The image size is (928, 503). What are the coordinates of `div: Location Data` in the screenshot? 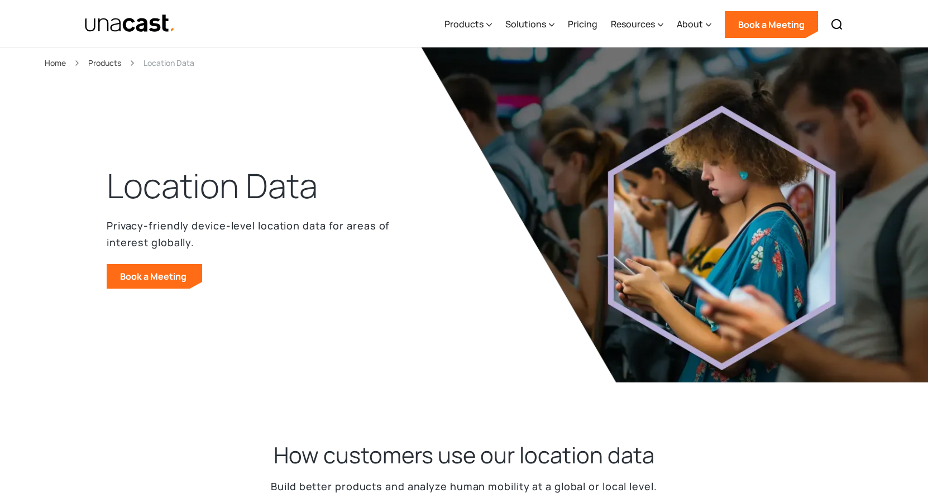 It's located at (169, 63).